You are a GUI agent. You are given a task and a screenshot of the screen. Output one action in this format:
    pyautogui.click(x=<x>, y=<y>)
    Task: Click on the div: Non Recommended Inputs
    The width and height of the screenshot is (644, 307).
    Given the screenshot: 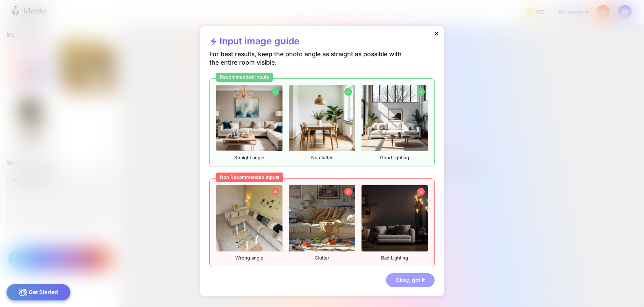 What is the action you would take?
    pyautogui.click(x=250, y=177)
    